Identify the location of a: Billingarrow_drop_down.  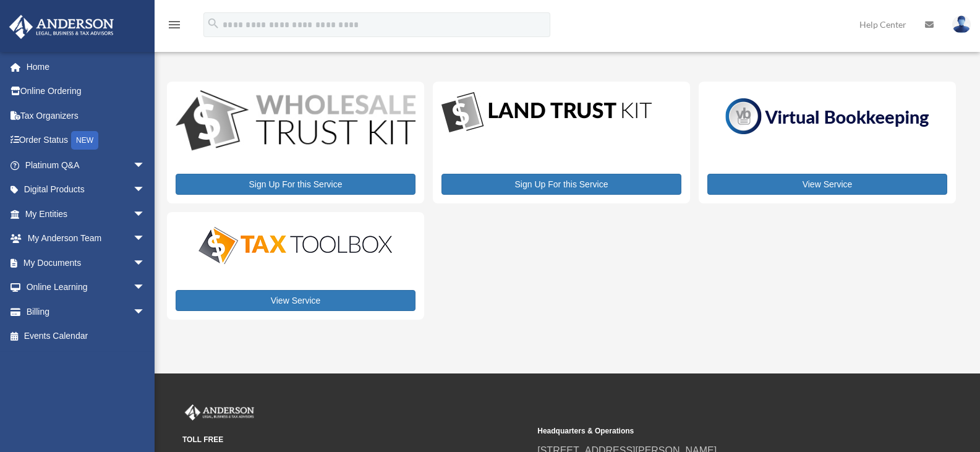
(86, 311).